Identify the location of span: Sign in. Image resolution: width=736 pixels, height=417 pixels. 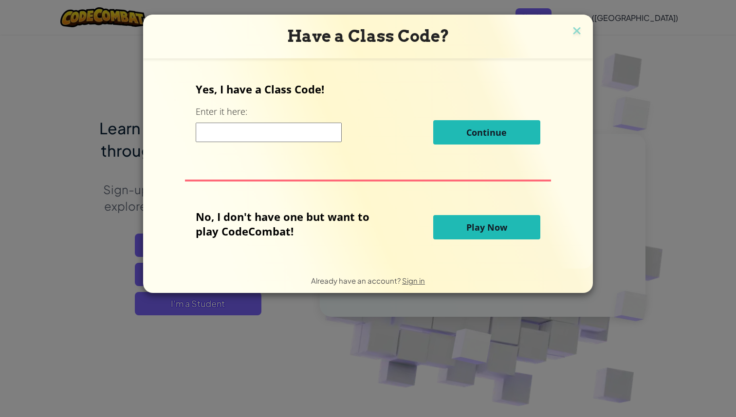
(413, 280).